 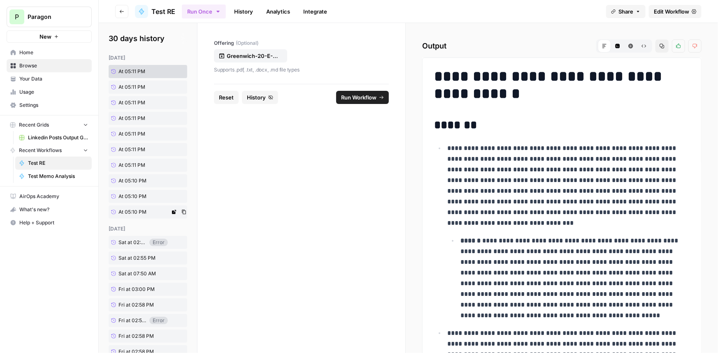 I want to click on button: Share, so click(x=626, y=12).